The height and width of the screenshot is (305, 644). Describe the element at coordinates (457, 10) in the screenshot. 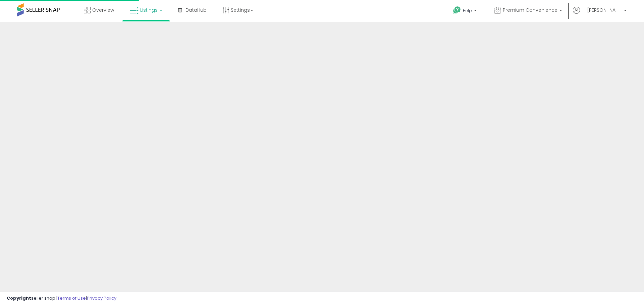

I see `i: Get Help` at that location.